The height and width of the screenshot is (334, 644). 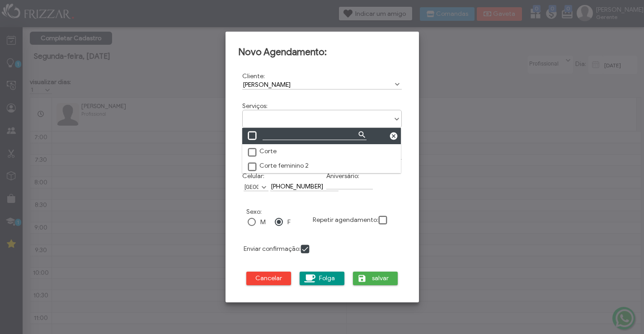 I want to click on label: Corte feminino 2, so click(x=278, y=166).